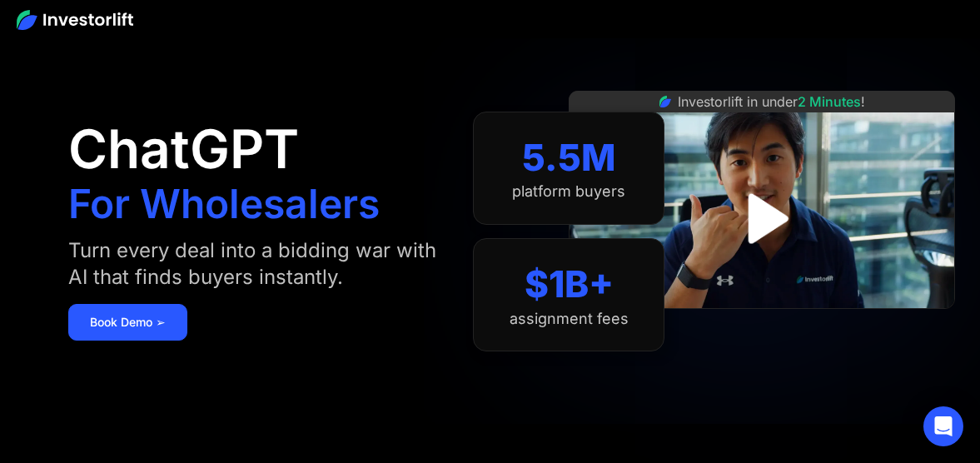 The height and width of the screenshot is (463, 980). What do you see at coordinates (254, 264) in the screenshot?
I see `div: Turn every deal into a bidding war with AI that finds buyers instantly.` at bounding box center [254, 264].